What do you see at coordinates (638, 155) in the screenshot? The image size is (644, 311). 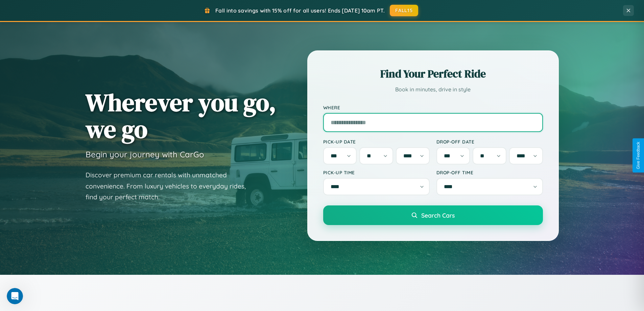 I see `div: Give Feedback` at bounding box center [638, 155].